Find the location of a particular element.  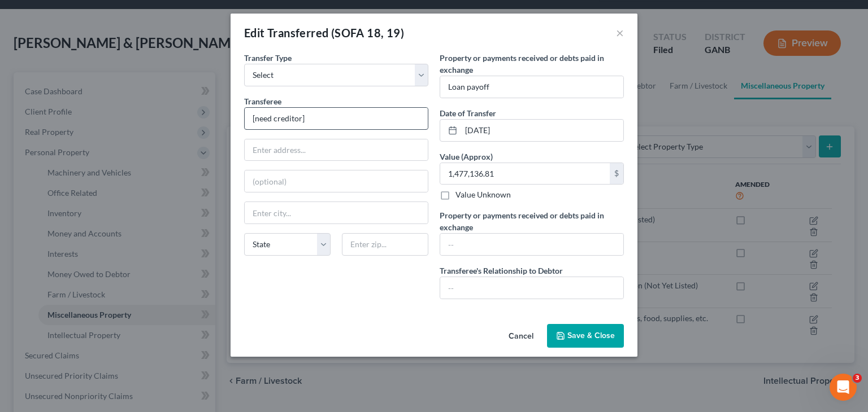

span: Transferred (SOFA 18, 19) is located at coordinates (335, 33).